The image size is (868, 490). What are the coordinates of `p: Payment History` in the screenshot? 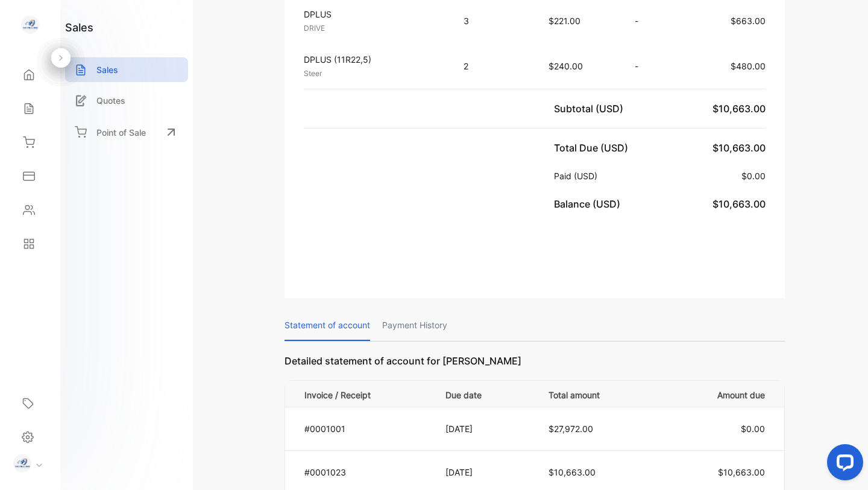 It's located at (415, 325).